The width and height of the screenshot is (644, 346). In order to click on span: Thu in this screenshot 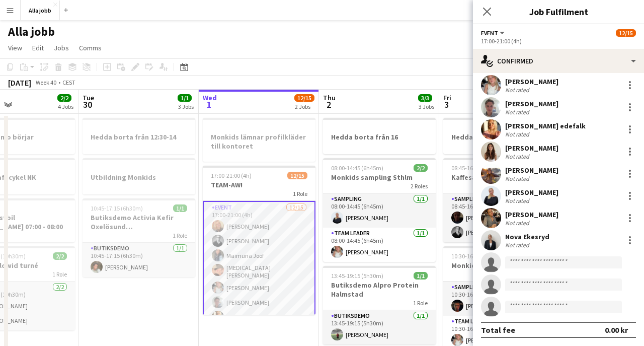, I will do `click(329, 98)`.